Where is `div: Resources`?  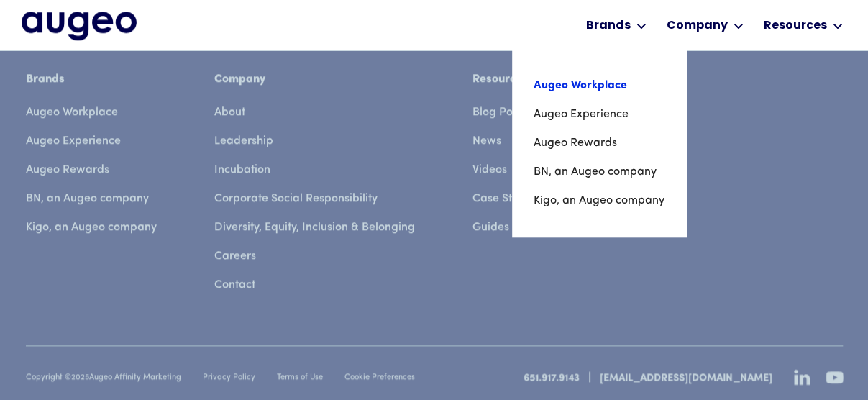
div: Resources is located at coordinates (795, 26).